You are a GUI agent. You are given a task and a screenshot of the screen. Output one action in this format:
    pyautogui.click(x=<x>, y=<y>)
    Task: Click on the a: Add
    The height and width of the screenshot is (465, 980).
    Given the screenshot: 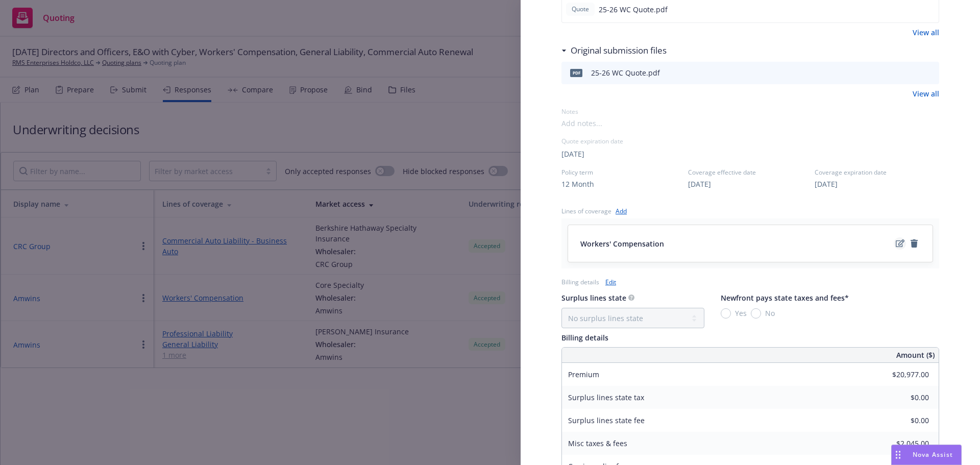 What is the action you would take?
    pyautogui.click(x=622, y=211)
    